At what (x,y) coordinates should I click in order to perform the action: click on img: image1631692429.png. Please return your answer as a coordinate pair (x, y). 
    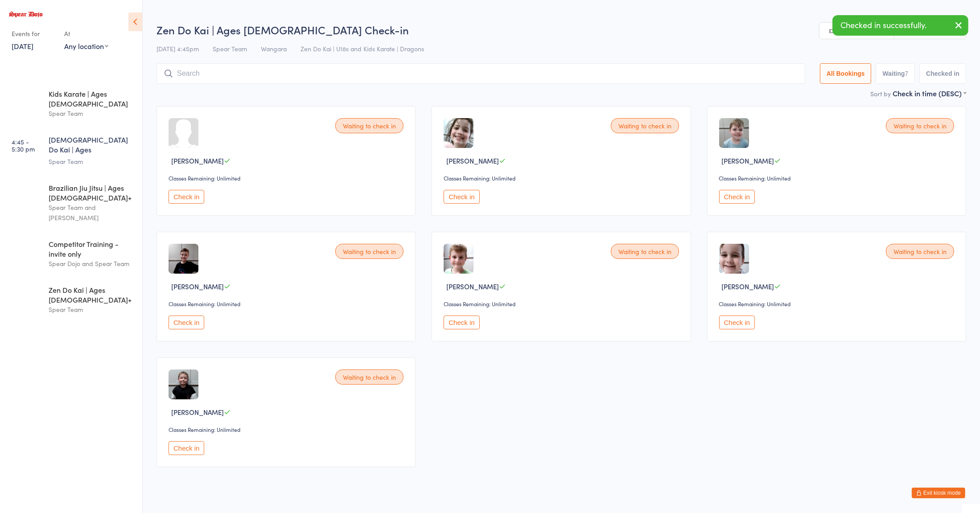
    Looking at the image, I should click on (458, 258).